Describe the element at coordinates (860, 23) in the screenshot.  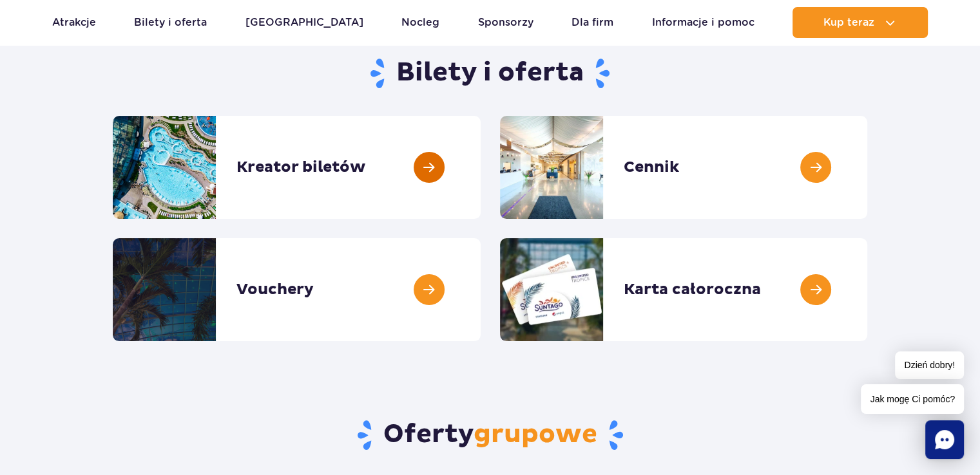
I see `button: Kup teraz` at that location.